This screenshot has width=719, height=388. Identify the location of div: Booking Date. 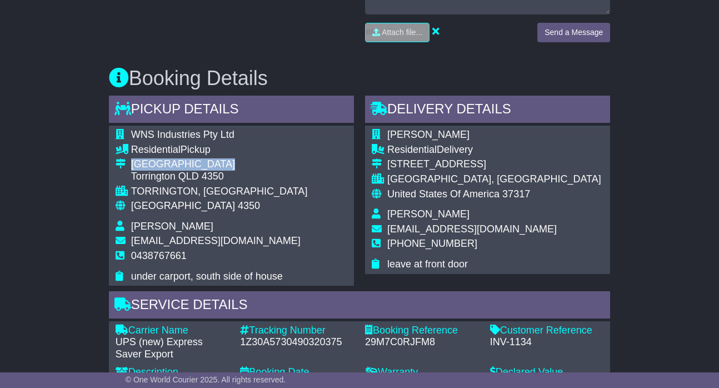
(297, 373).